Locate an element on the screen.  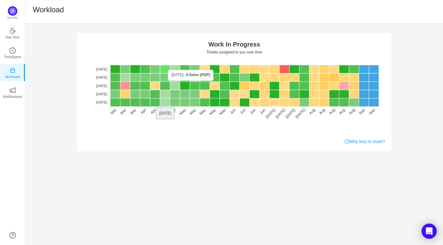
h1: Workload is located at coordinates (48, 10).